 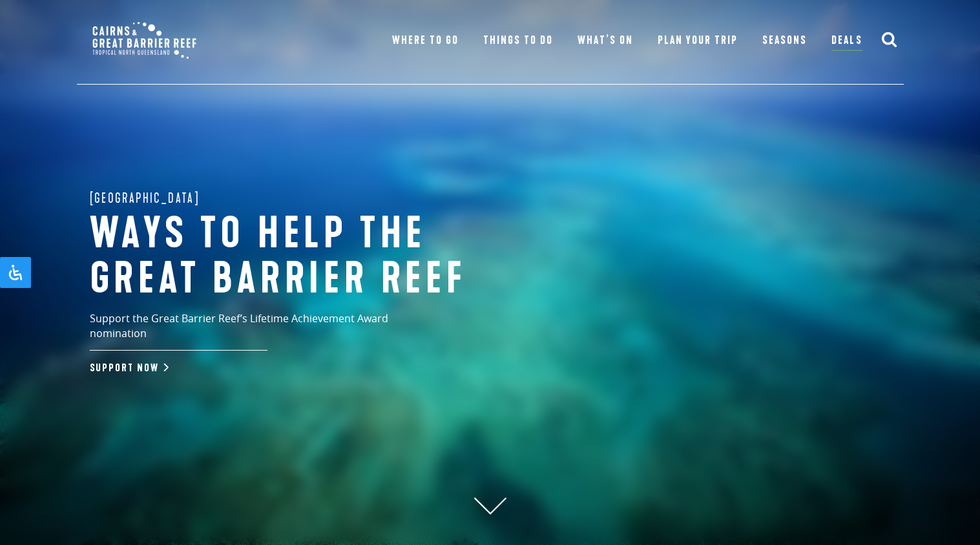 I want to click on h1: Ways to help the great barrier reef, so click(x=303, y=257).